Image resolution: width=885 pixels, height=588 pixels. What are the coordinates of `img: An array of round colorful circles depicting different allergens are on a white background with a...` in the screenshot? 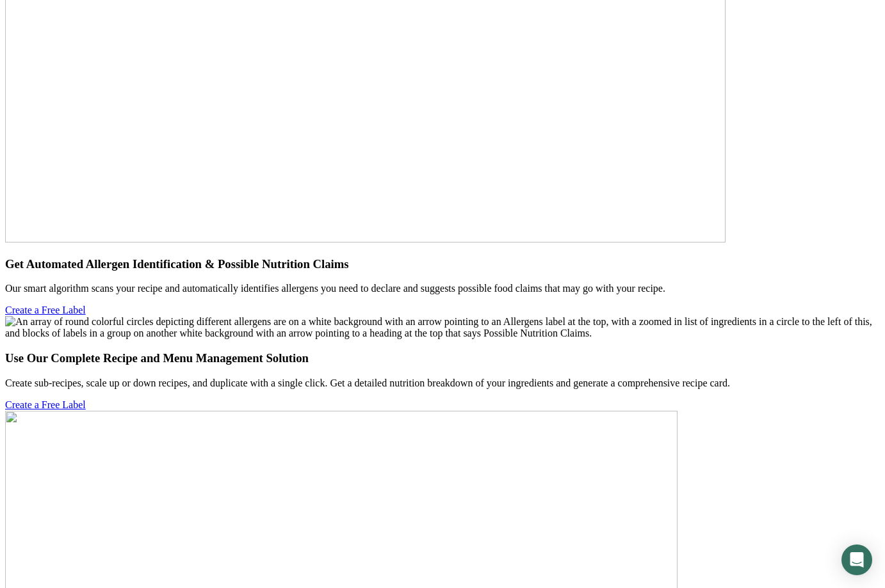 It's located at (442, 328).